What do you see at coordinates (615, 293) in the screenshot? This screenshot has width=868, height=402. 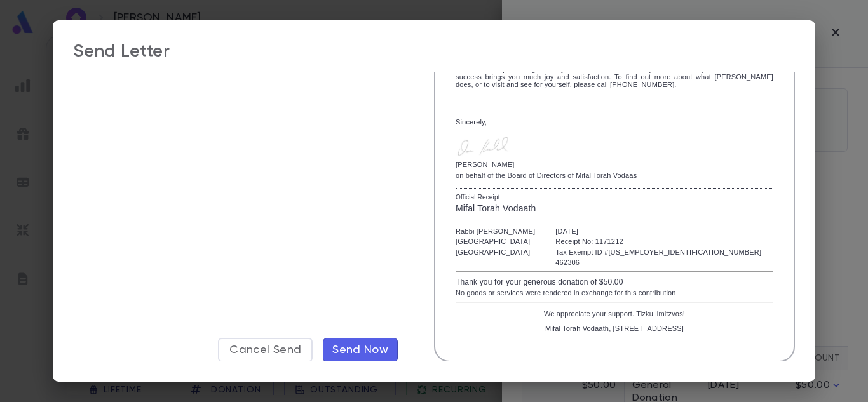 I see `div: No goods or services were rendered in exchange for this contribution` at bounding box center [615, 293].